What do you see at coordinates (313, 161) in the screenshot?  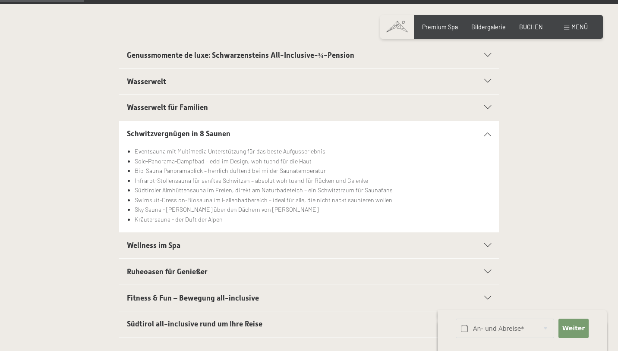 I see `li: Sole-Panorama-Dampfbad – edel im Design, wohltuend für die Haut` at bounding box center [313, 161].